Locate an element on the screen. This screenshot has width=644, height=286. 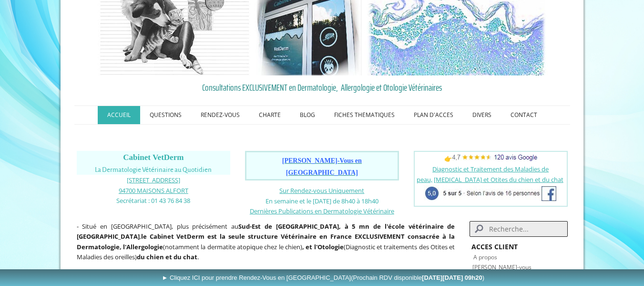
a: QUESTIONS is located at coordinates (166, 115).